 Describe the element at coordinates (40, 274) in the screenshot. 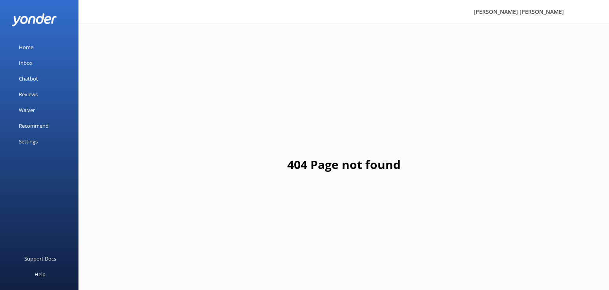

I see `div: Help` at that location.